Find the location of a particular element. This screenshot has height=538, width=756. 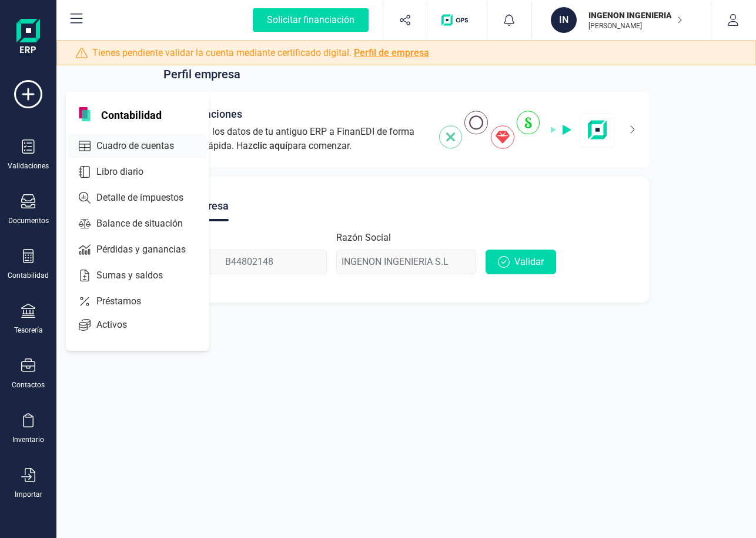

span: Activos is located at coordinates (120, 325).